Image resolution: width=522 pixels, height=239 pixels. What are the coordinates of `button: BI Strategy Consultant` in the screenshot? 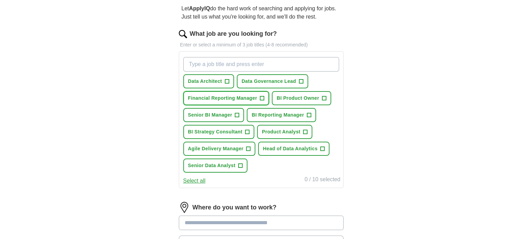 It's located at (219, 132).